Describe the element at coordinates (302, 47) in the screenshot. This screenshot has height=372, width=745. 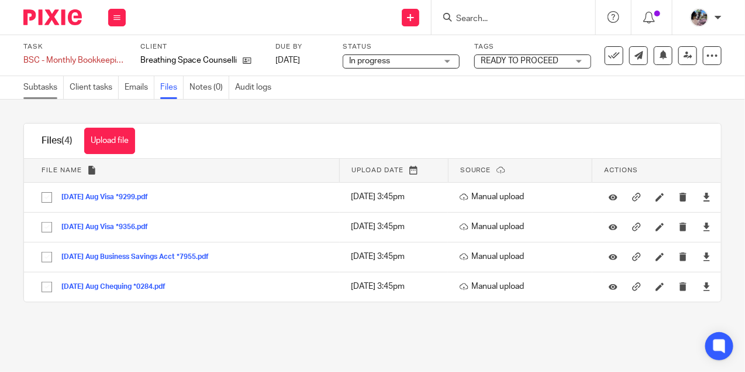
I see `label: Due by` at that location.